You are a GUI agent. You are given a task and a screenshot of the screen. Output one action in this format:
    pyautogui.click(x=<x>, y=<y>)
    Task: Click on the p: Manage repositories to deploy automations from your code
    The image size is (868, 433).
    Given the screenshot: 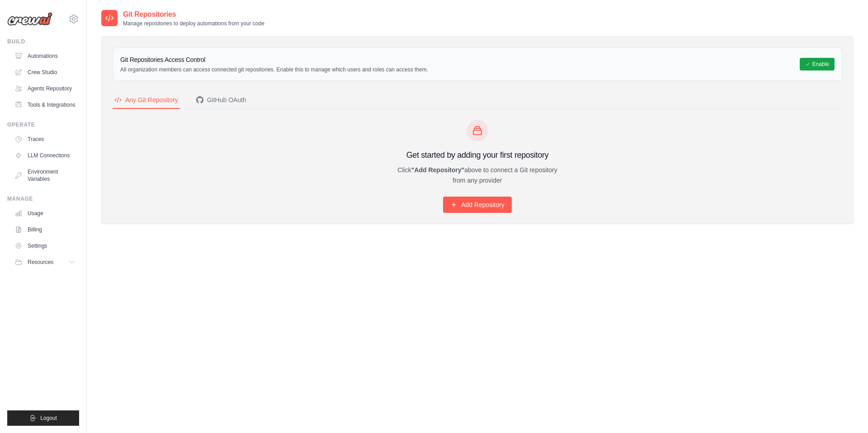 What is the action you would take?
    pyautogui.click(x=193, y=24)
    